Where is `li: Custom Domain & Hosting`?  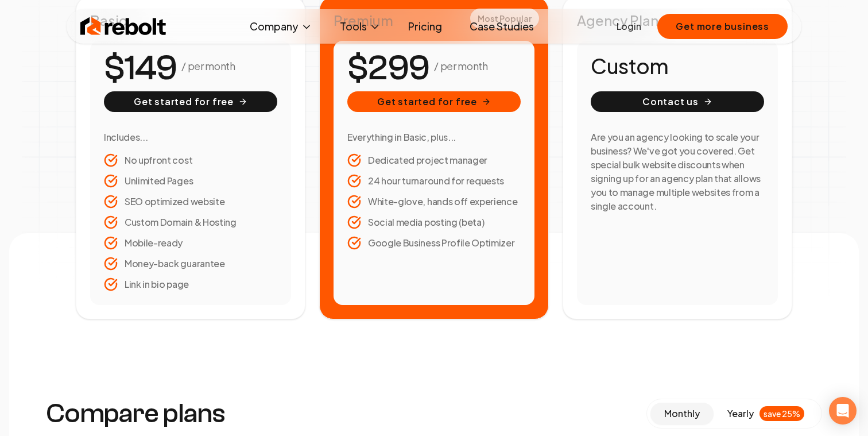 li: Custom Domain & Hosting is located at coordinates (191, 222).